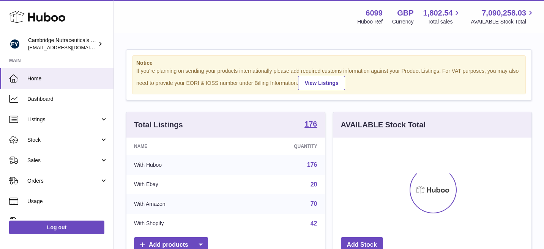  Describe the element at coordinates (68, 99) in the screenshot. I see `span: Dashboard` at that location.